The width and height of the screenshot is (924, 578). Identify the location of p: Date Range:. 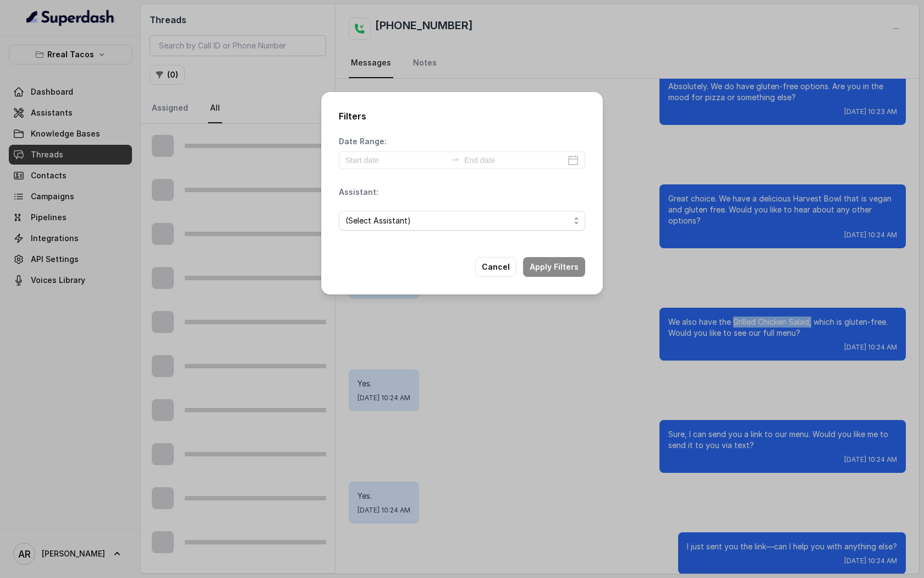
(362, 141).